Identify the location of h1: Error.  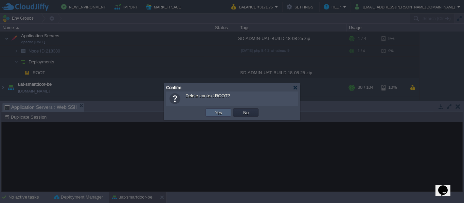
(230, 19).